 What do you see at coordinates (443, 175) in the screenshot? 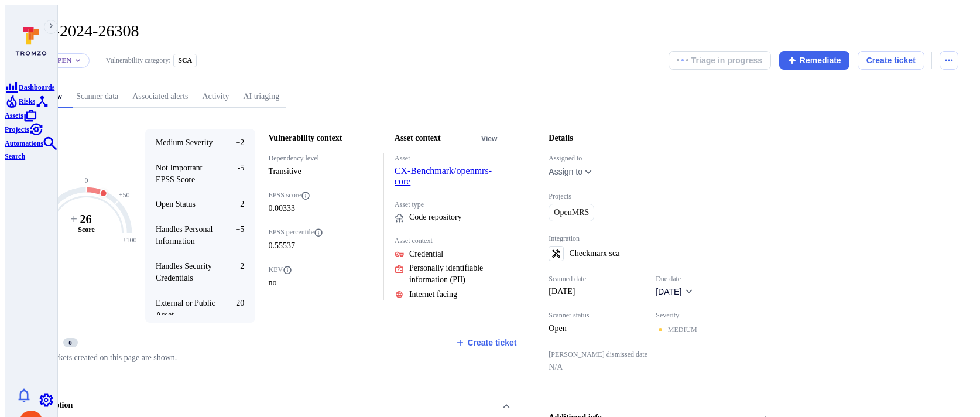
I see `a: CX-Benchmark/openmrs-core` at bounding box center [443, 175].